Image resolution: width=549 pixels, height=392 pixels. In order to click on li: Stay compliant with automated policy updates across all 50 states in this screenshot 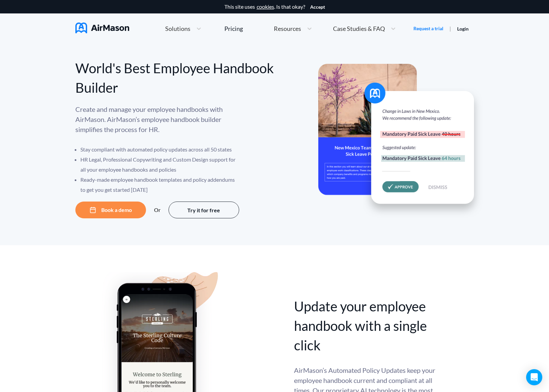, I will do `click(160, 149)`.